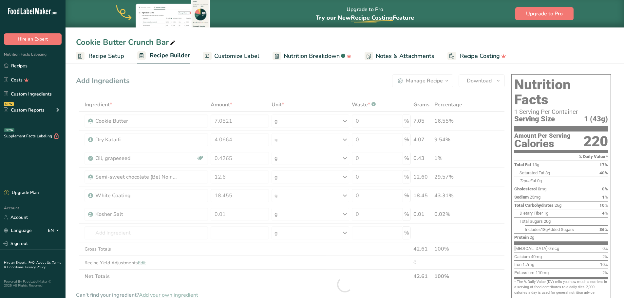 This screenshot has width=624, height=298. Describe the element at coordinates (9, 104) in the screenshot. I see `div: NEW` at that location.